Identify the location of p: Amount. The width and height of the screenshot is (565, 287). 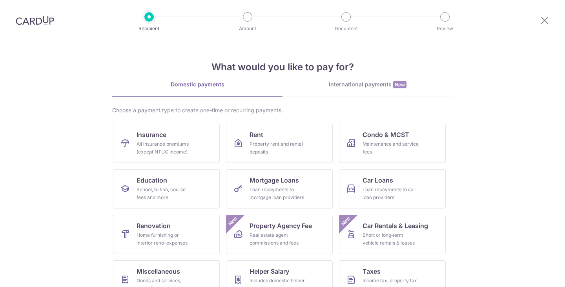
(248, 29).